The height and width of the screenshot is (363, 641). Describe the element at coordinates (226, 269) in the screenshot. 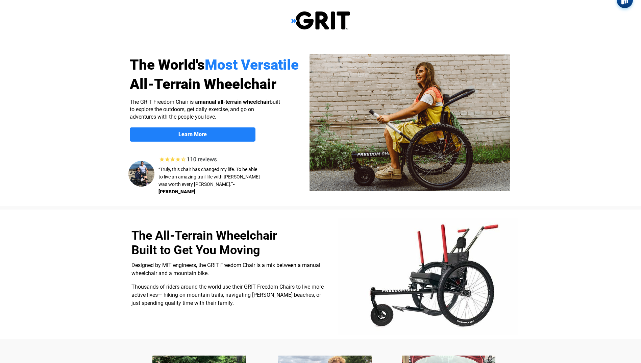

I see `span: Designed by MIT engineers, the GRIT Freedom Chair is a mix between a manual wheelchair and a moun...` at that location.